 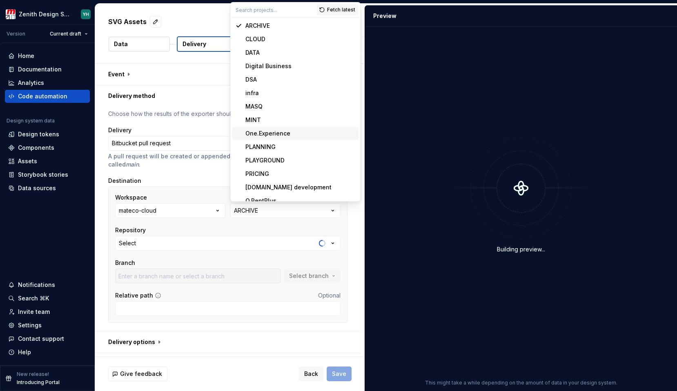 What do you see at coordinates (132, 164) in the screenshot?
I see `i: main` at bounding box center [132, 164].